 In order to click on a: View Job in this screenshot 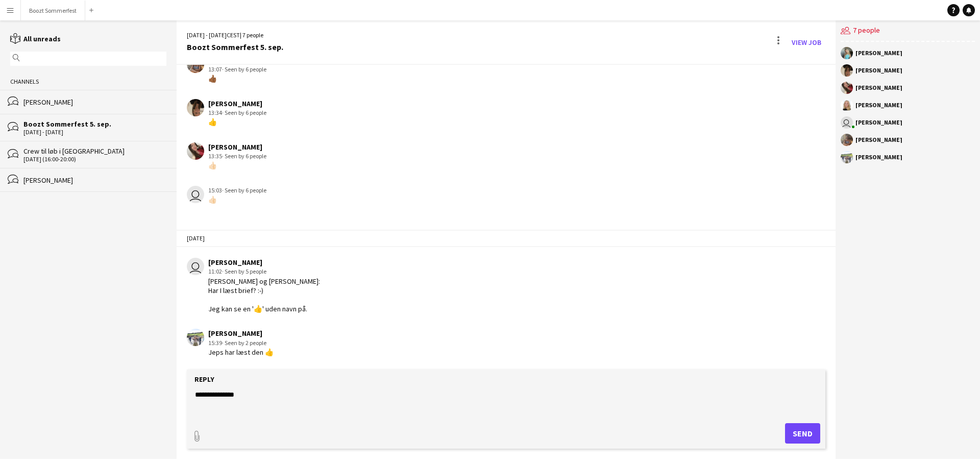, I will do `click(806, 42)`.